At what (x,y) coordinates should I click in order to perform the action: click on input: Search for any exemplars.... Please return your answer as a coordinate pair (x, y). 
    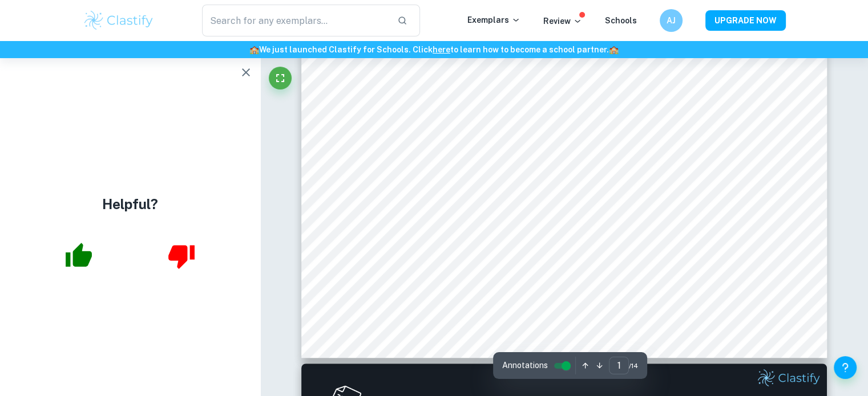
    Looking at the image, I should click on (295, 21).